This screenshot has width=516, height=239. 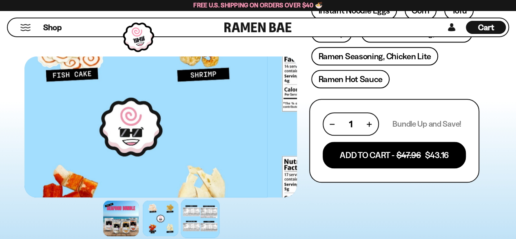 I want to click on button: Mobile Menu Trigger, so click(x=25, y=27).